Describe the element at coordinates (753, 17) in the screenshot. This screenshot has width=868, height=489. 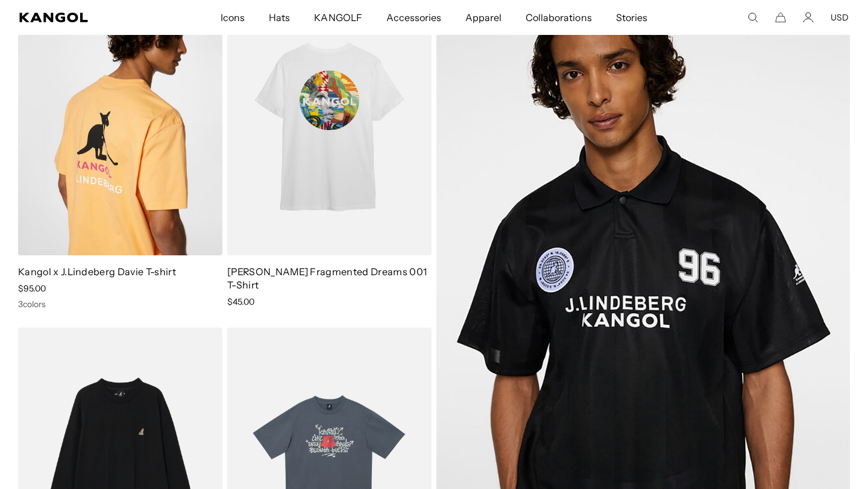
I see `summary: Search here` at that location.